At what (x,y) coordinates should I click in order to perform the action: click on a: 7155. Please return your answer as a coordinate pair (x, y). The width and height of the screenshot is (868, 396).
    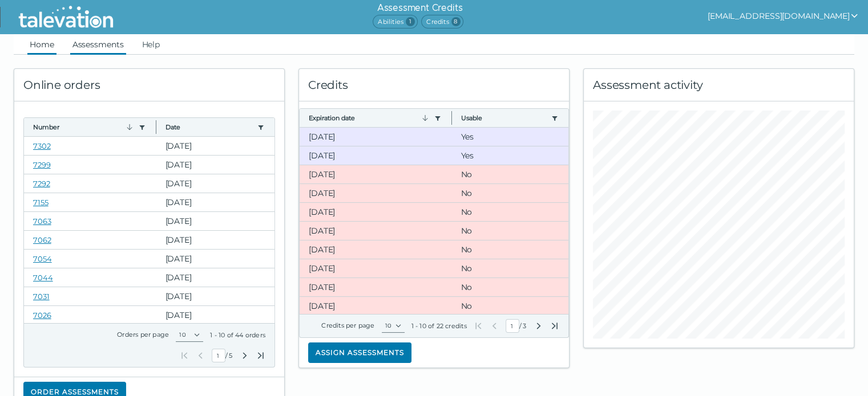
    Looking at the image, I should click on (41, 203).